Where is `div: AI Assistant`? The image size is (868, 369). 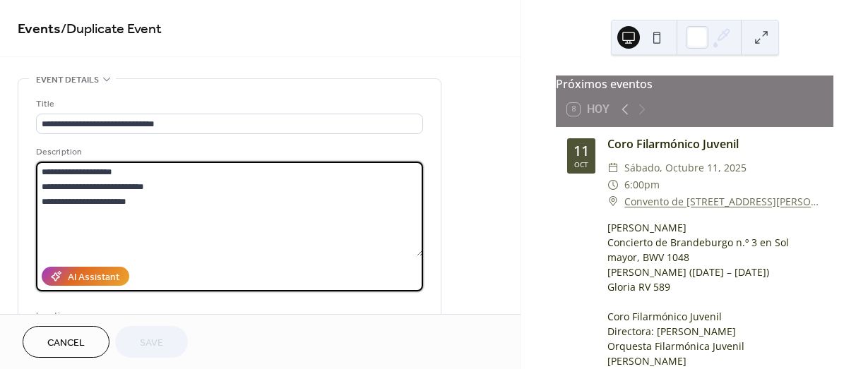 div: AI Assistant is located at coordinates (93, 277).